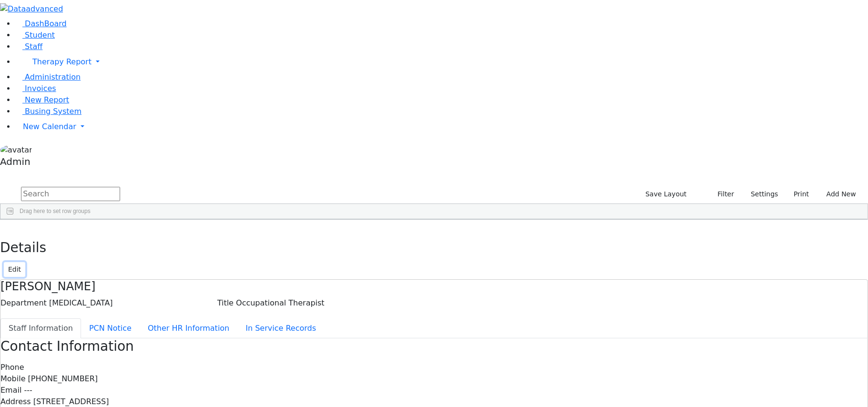  I want to click on span: Administration, so click(52, 77).